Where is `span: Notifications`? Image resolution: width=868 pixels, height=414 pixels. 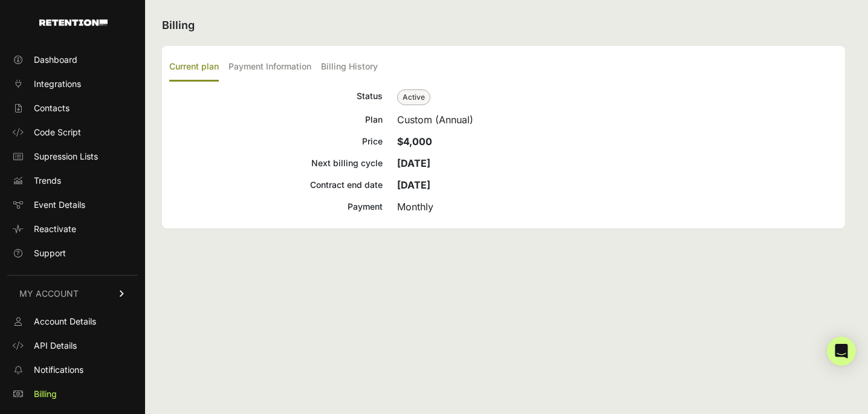 span: Notifications is located at coordinates (59, 370).